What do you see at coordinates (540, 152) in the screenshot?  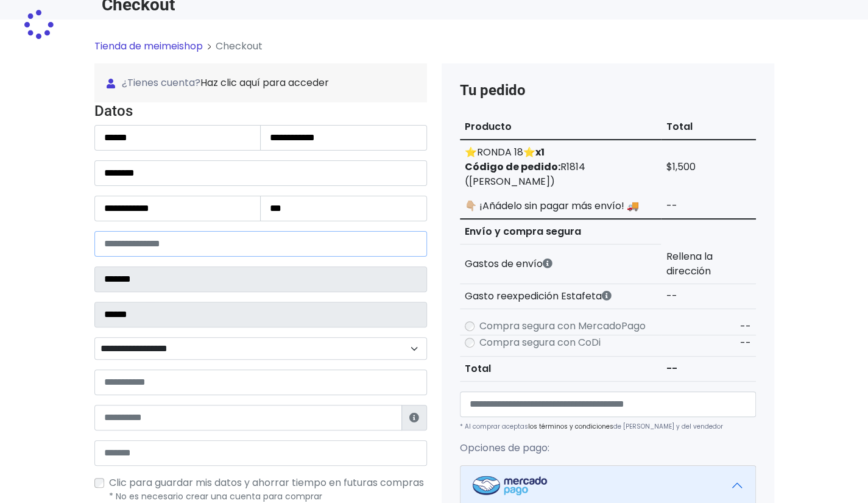 I see `strong: x1` at bounding box center [540, 152].